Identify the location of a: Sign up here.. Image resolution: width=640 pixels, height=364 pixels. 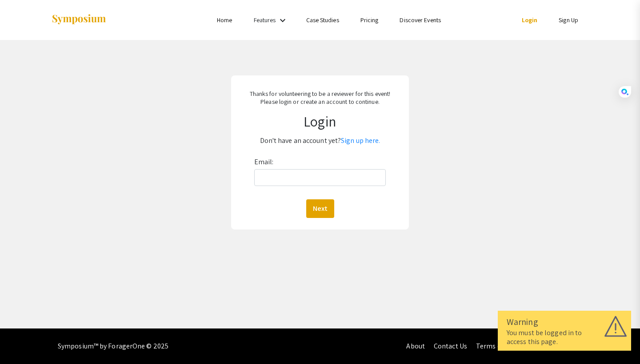
(361, 140).